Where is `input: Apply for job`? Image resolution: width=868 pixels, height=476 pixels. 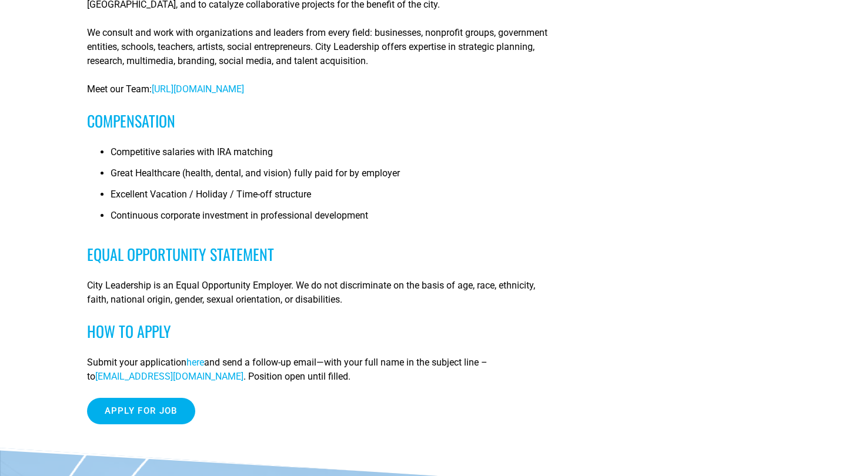 input: Apply for job is located at coordinates (141, 411).